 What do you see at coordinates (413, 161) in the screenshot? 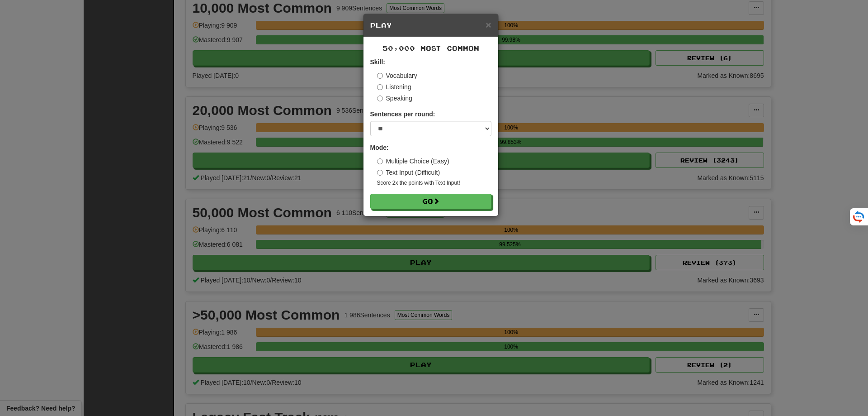
I see `label: Multiple Choice (Easy)` at bounding box center [413, 161].